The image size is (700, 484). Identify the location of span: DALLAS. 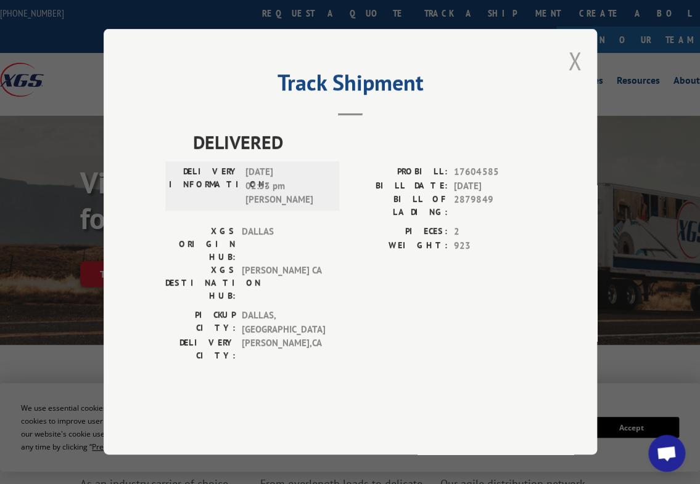
(282, 245).